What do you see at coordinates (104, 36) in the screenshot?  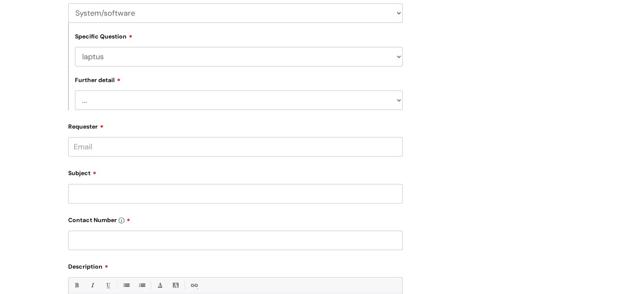 I see `label: Specific Question` at bounding box center [104, 36].